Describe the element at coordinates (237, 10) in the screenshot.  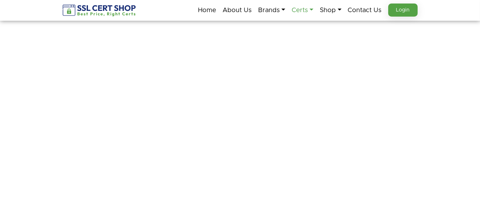
I see `a: About Us` at that location.